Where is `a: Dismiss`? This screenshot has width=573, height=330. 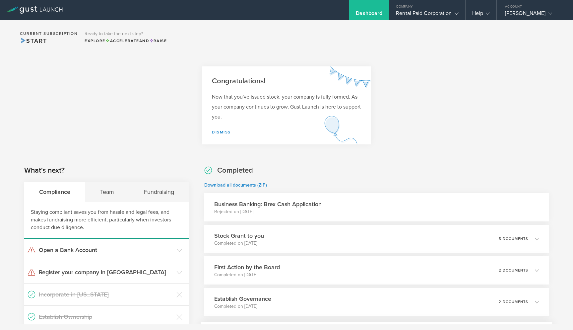
a: Dismiss is located at coordinates (221, 132).